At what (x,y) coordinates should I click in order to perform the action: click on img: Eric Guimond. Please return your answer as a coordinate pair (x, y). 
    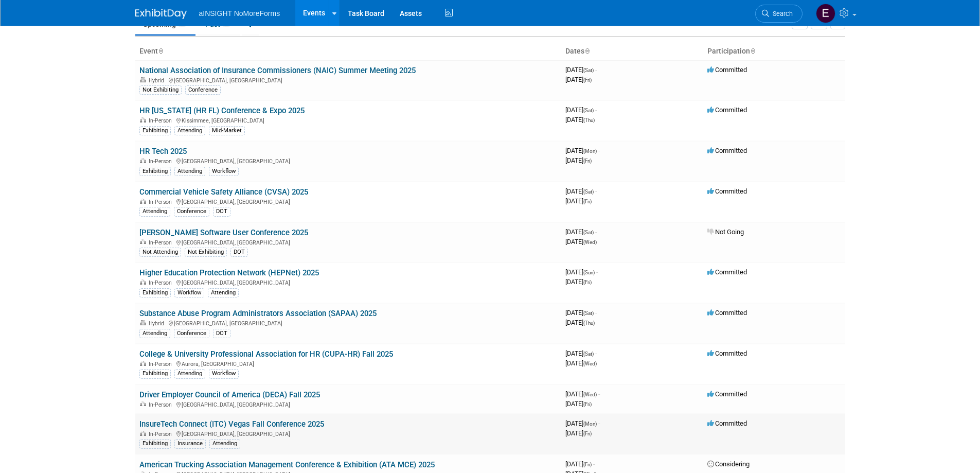
    Looking at the image, I should click on (826, 13).